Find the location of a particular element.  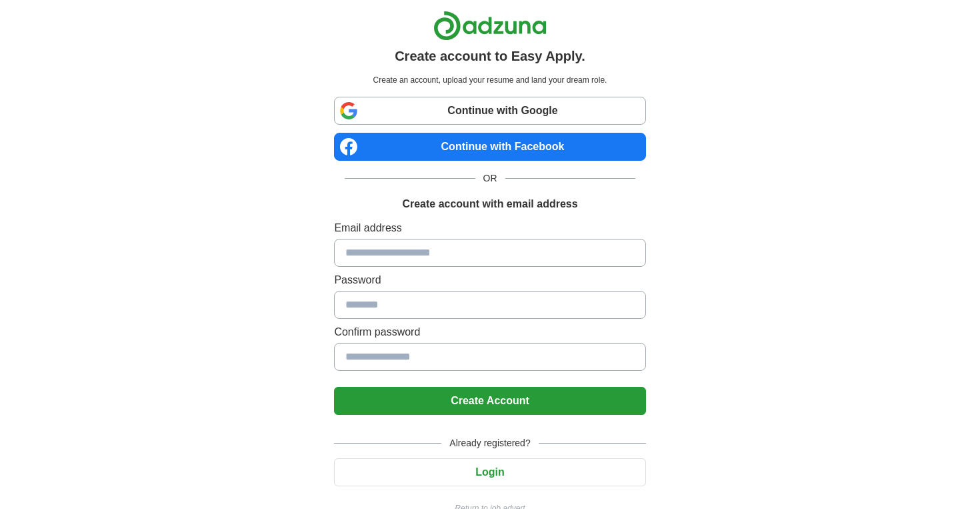

img: Adzuna logo is located at coordinates (490, 26).